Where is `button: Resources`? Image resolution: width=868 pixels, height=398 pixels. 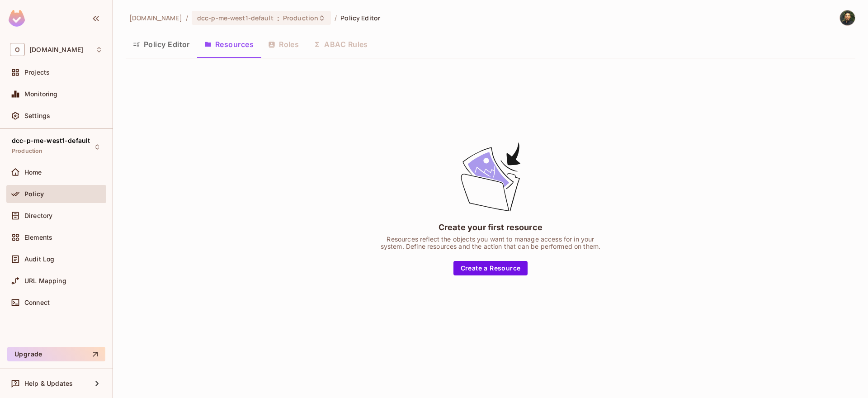
button: Resources is located at coordinates (228, 45).